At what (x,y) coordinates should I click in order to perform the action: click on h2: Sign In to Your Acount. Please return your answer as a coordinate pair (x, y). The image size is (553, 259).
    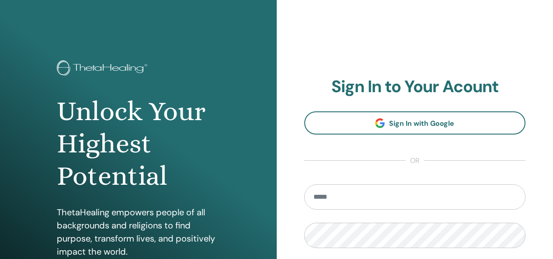
    Looking at the image, I should click on (415, 87).